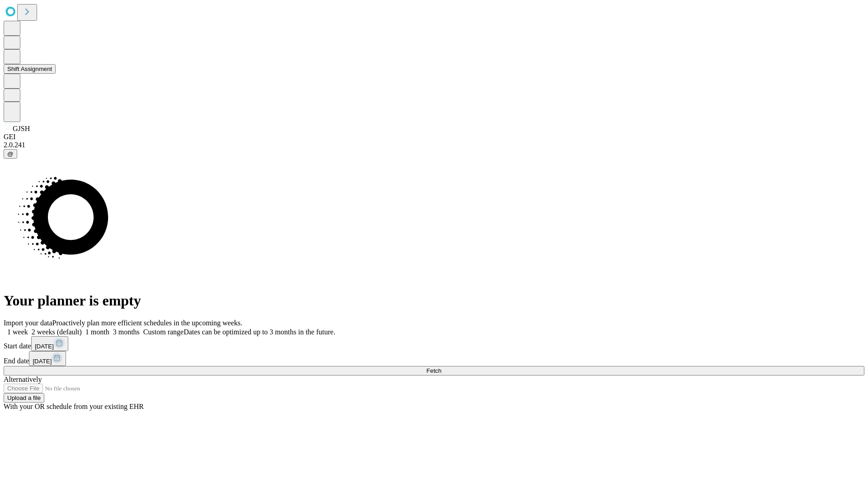 This screenshot has height=488, width=868. What do you see at coordinates (147, 322) in the screenshot?
I see `span: Proactively plan more efficient schedules in the upcoming weeks.` at bounding box center [147, 322].